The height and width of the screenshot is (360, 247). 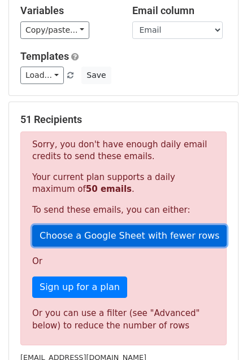 What do you see at coordinates (45, 56) in the screenshot?
I see `a: Templates` at bounding box center [45, 56].